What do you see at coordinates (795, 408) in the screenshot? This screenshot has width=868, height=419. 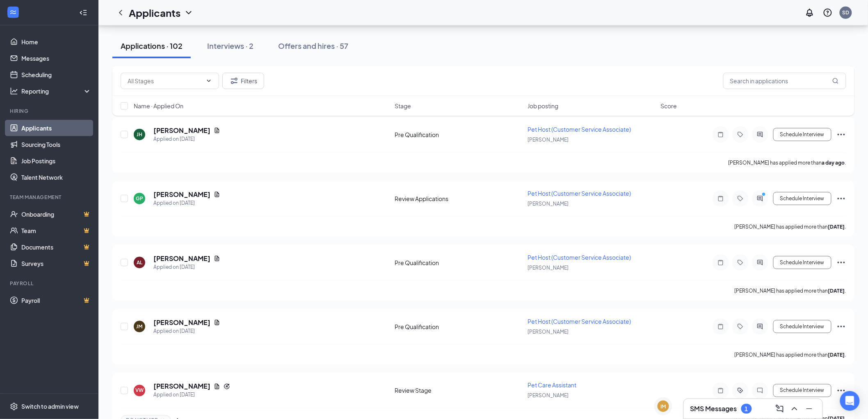 I see `button: ChevronUp` at bounding box center [795, 408].